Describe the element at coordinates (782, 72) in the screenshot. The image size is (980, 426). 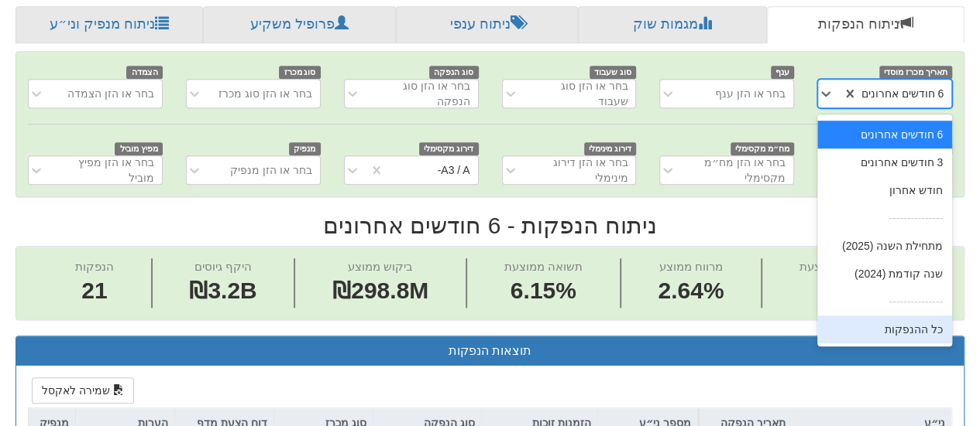
I see `span: ענף` at that location.